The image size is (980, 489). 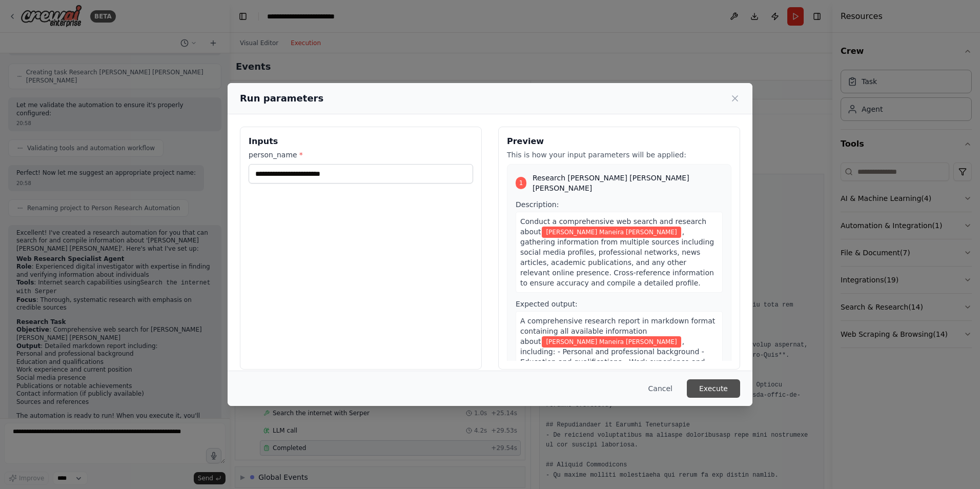 I want to click on h3: Preview, so click(x=619, y=142).